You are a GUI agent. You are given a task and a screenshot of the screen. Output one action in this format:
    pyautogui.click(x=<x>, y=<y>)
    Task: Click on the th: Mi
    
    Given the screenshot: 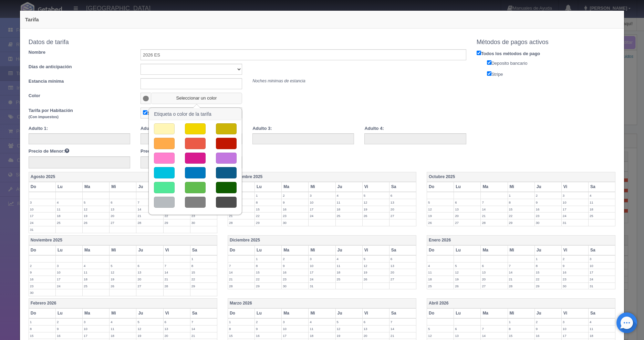 What is the action you would take?
    pyautogui.click(x=123, y=250)
    